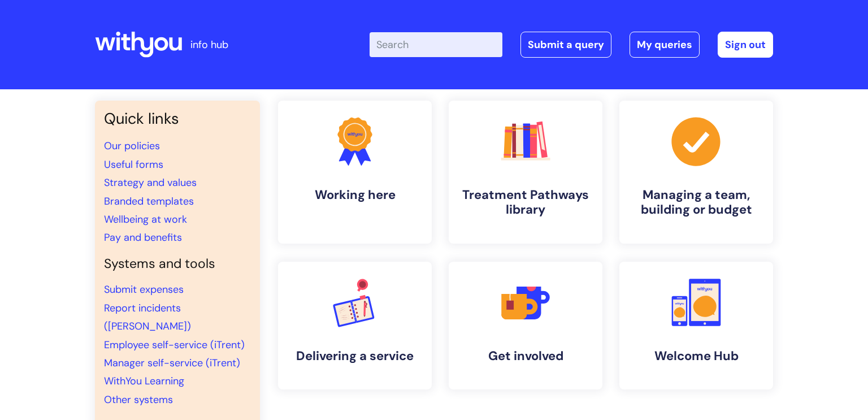 The height and width of the screenshot is (420, 868). What do you see at coordinates (148, 201) in the screenshot?
I see `a: Branded templates` at bounding box center [148, 201].